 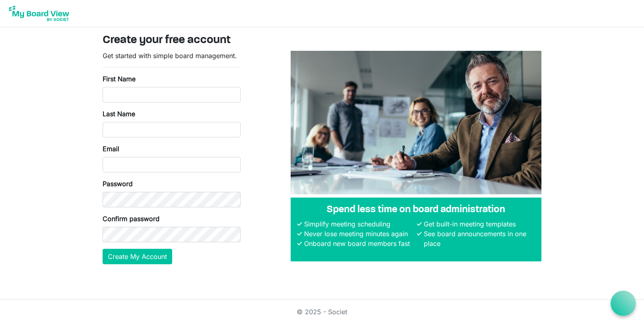 What do you see at coordinates (478, 239) in the screenshot?
I see `li: See board announcements in one place` at bounding box center [478, 239].